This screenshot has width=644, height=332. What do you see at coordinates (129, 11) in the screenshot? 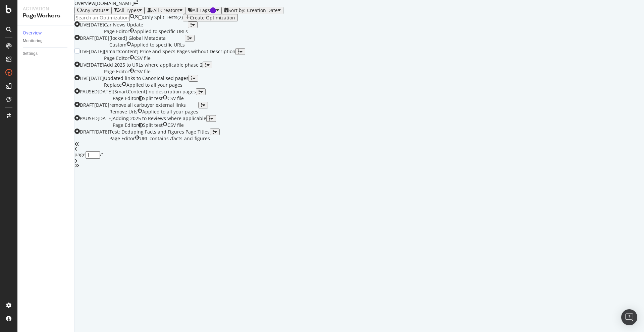
I see `div: All Types` at bounding box center [129, 11].